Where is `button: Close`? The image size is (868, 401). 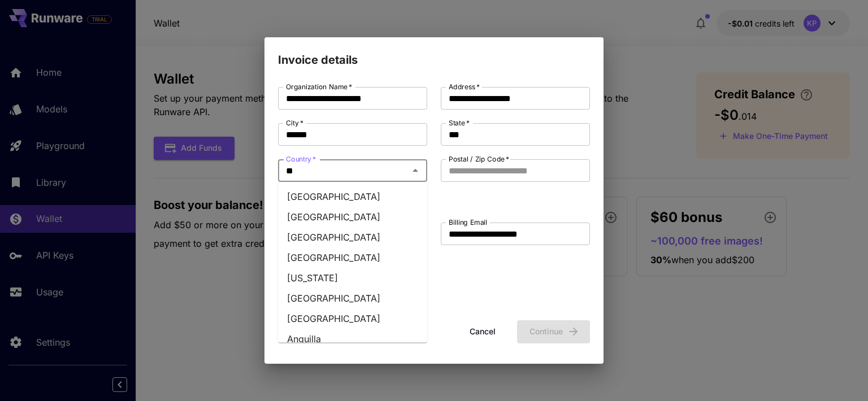 button: Close is located at coordinates (416, 170).